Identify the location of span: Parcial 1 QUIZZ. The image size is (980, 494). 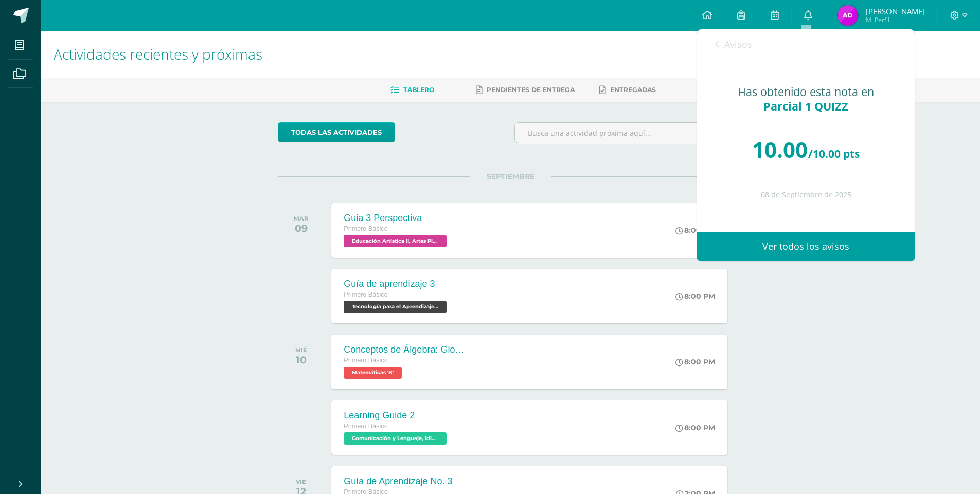
(806, 106).